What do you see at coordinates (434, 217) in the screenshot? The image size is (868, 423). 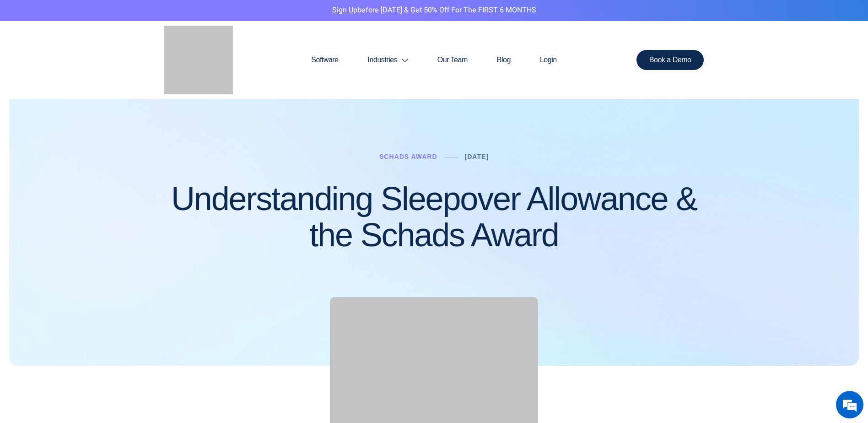 I see `h1: Understanding Sleepover Allowance & the Schads Award` at bounding box center [434, 217].